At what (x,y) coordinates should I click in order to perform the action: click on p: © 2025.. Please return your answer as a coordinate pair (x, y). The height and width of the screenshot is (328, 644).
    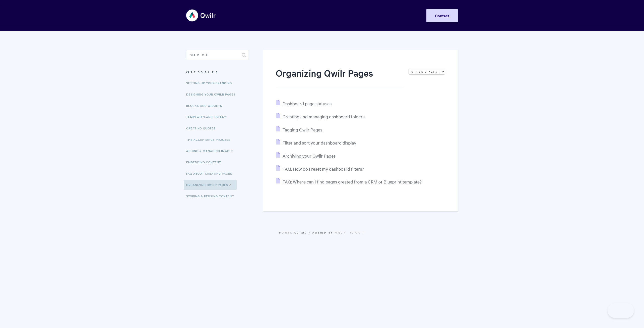
    Looking at the image, I should click on (322, 232).